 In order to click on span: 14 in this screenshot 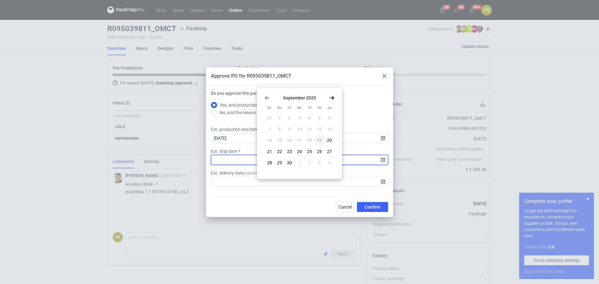, I will do `click(270, 140)`.